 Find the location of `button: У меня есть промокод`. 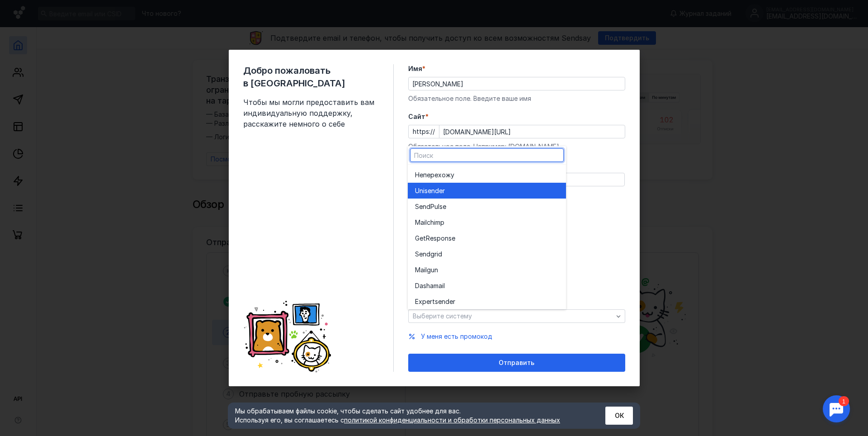

button: У меня есть промокод is located at coordinates (457, 336).